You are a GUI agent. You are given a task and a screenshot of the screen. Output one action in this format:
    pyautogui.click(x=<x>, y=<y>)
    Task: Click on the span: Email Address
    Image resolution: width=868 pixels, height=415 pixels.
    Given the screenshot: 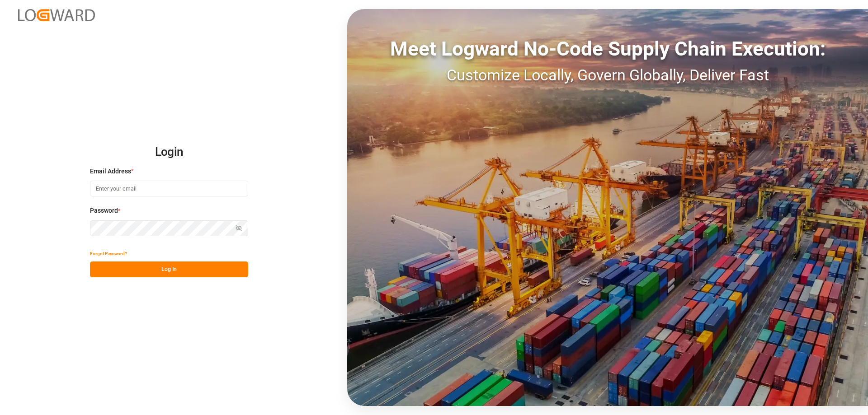 What is the action you would take?
    pyautogui.click(x=110, y=171)
    